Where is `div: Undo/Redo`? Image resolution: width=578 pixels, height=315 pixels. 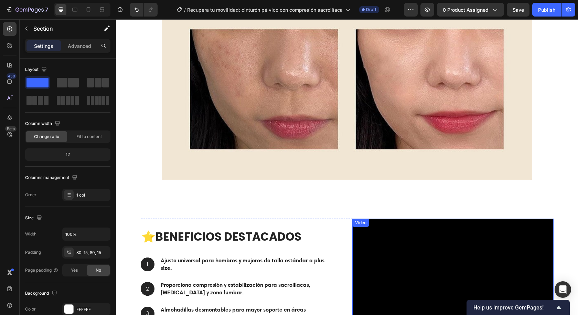
div: Undo/Redo is located at coordinates (144, 10).